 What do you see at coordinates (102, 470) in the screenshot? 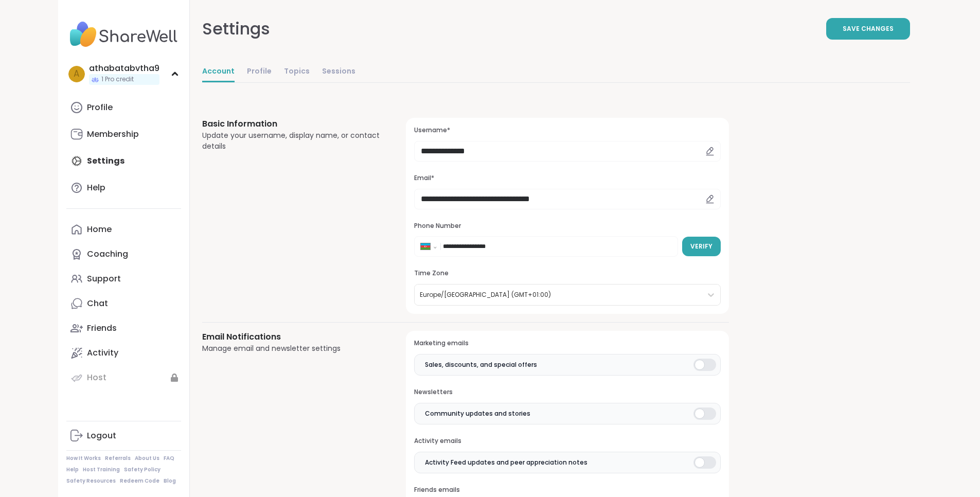
I see `a: Host Training` at bounding box center [102, 470].